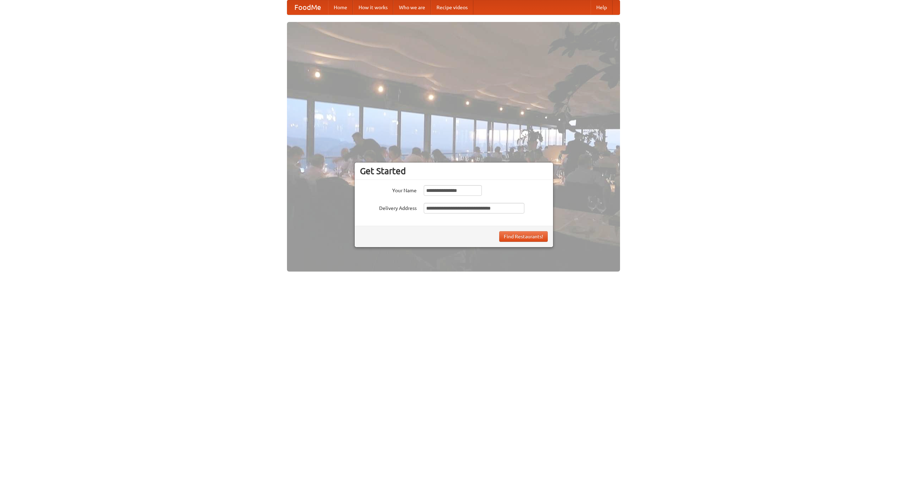  I want to click on button: Find Restaurants!, so click(523, 237).